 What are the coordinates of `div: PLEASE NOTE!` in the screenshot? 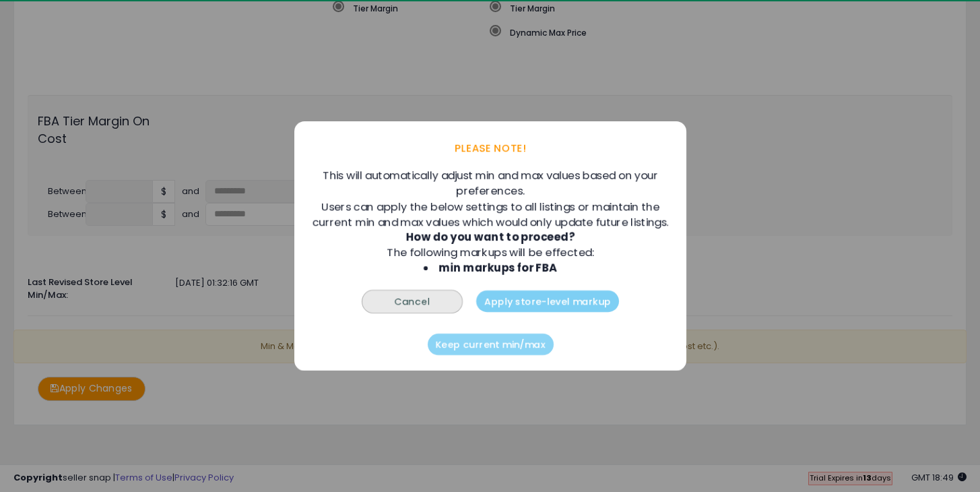 It's located at (490, 148).